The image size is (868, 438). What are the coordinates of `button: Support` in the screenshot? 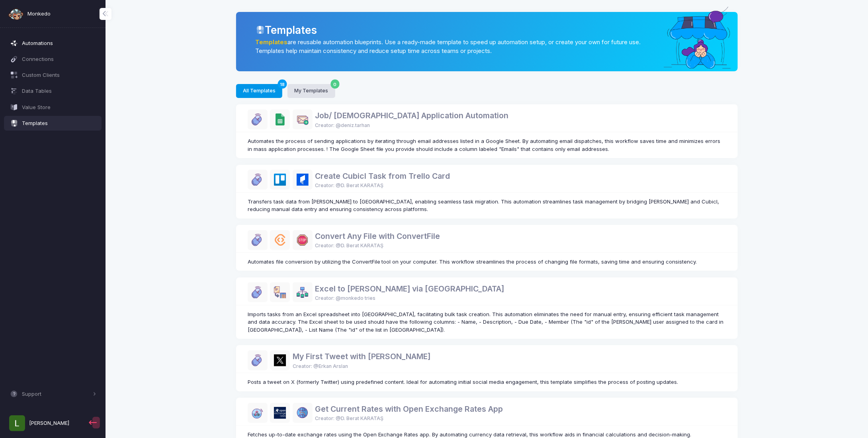 It's located at (53, 394).